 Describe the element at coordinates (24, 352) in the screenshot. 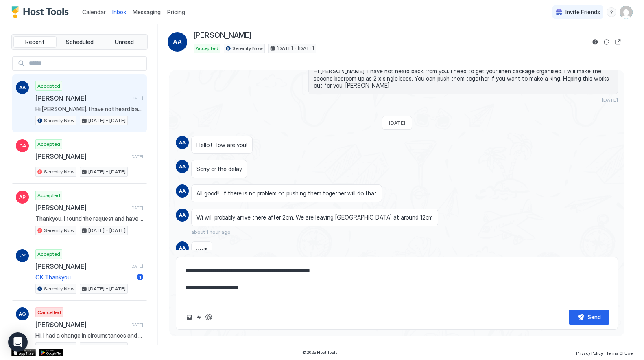

I see `div: App Store` at that location.